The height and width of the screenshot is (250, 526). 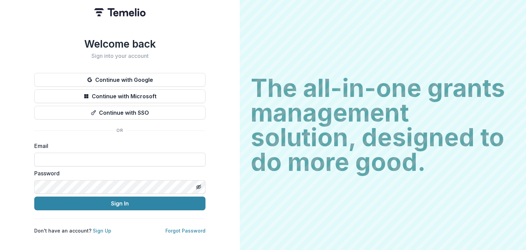 What do you see at coordinates (118, 146) in the screenshot?
I see `label: Email` at bounding box center [118, 146].